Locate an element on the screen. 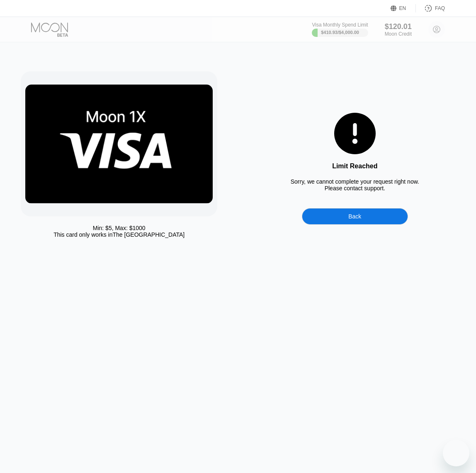 The image size is (476, 473). div: Sorry, we cannot complete your request right now. Please contact support. is located at coordinates (355, 185).